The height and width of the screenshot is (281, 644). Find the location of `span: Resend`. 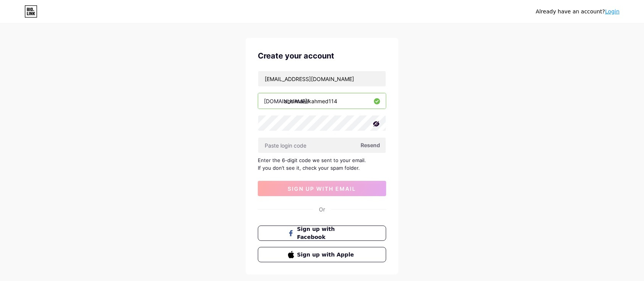

span: Resend is located at coordinates (371, 145).